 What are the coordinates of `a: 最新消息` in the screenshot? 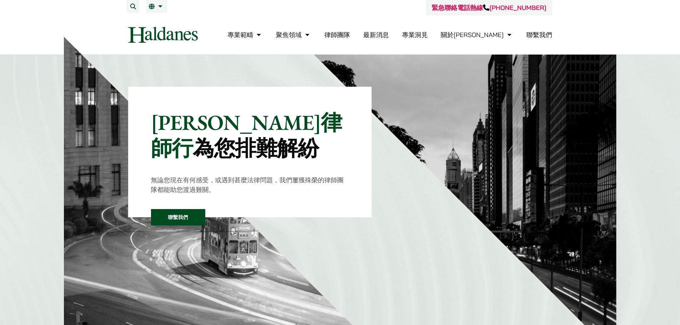 It's located at (376, 35).